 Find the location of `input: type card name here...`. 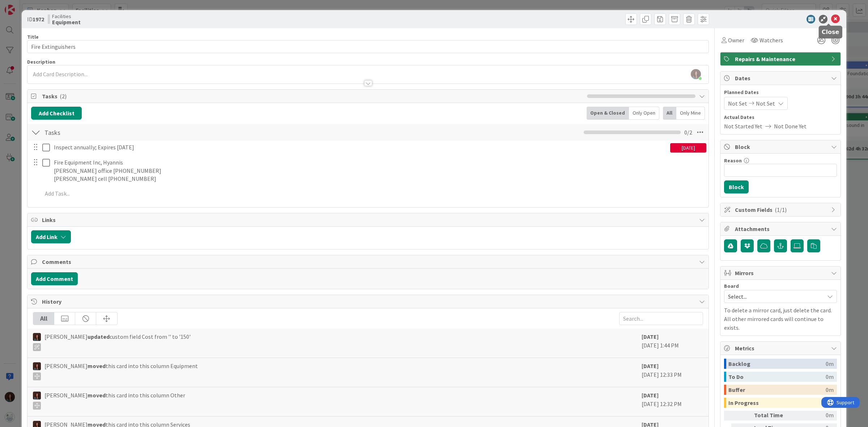

input: type card name here... is located at coordinates (368, 47).